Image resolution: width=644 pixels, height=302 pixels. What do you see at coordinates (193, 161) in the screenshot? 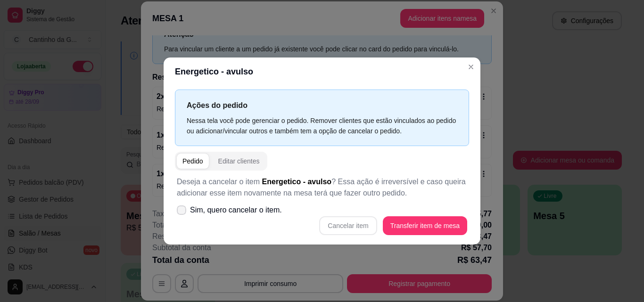
I see `div: Pedido` at bounding box center [193, 161].